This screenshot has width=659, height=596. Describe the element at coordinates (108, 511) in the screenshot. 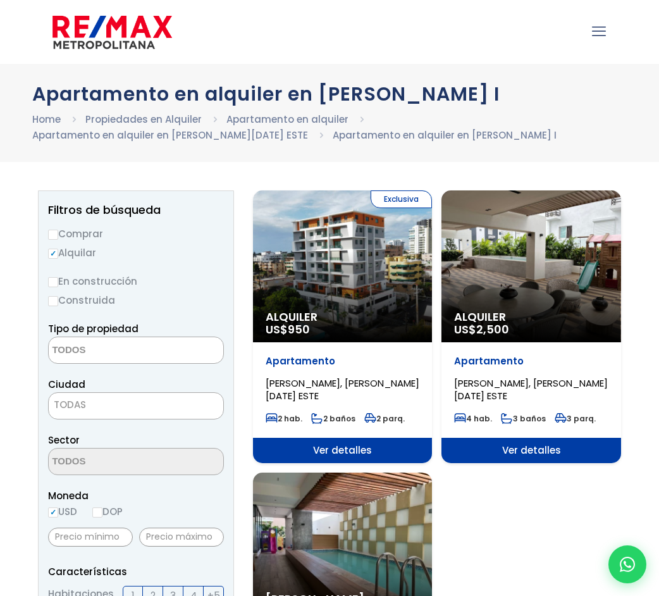

I see `label: DOP` at that location.